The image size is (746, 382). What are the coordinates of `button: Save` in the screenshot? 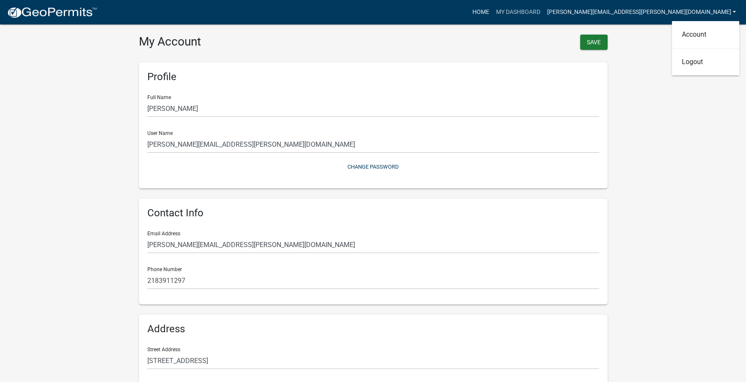 It's located at (593, 42).